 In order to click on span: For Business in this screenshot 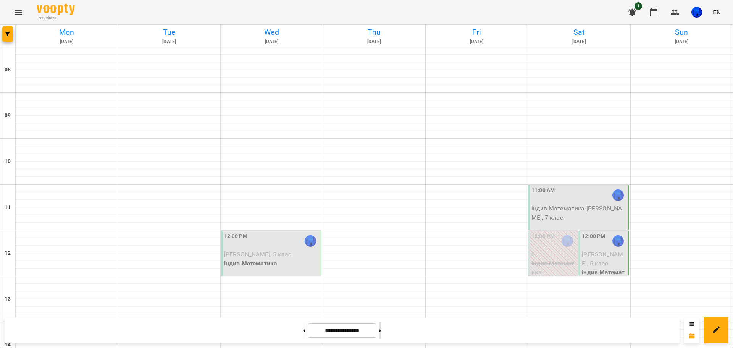, I will do `click(56, 18)`.